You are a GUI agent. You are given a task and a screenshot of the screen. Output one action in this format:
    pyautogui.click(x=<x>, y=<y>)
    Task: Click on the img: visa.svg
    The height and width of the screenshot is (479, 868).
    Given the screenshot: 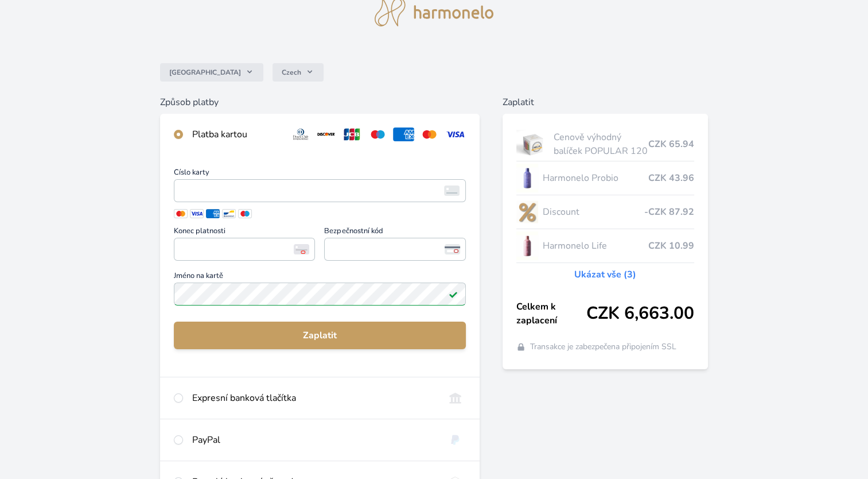 What is the action you would take?
    pyautogui.click(x=455, y=134)
    